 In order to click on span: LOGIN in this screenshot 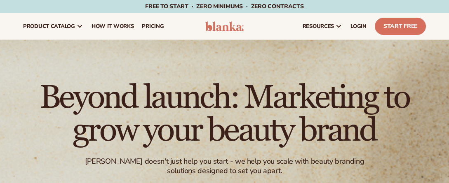, I will do `click(358, 26)`.